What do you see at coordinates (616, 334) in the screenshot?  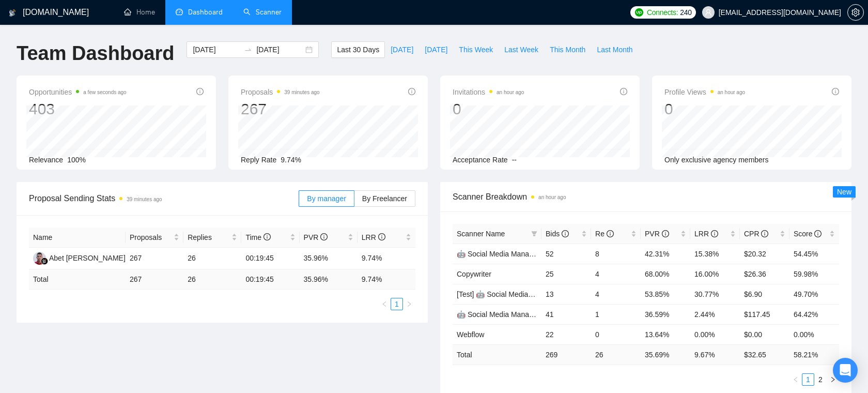 I see `td: 0` at bounding box center [616, 334].